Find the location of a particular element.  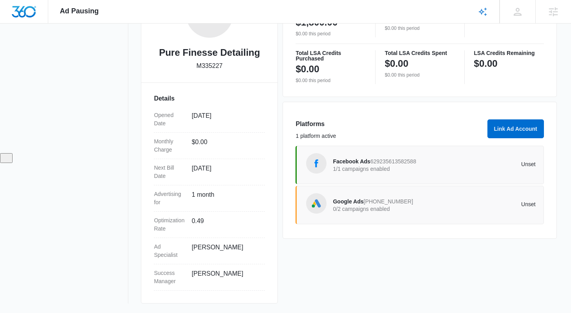

dt: Ad Specialist is located at coordinates (169, 251).